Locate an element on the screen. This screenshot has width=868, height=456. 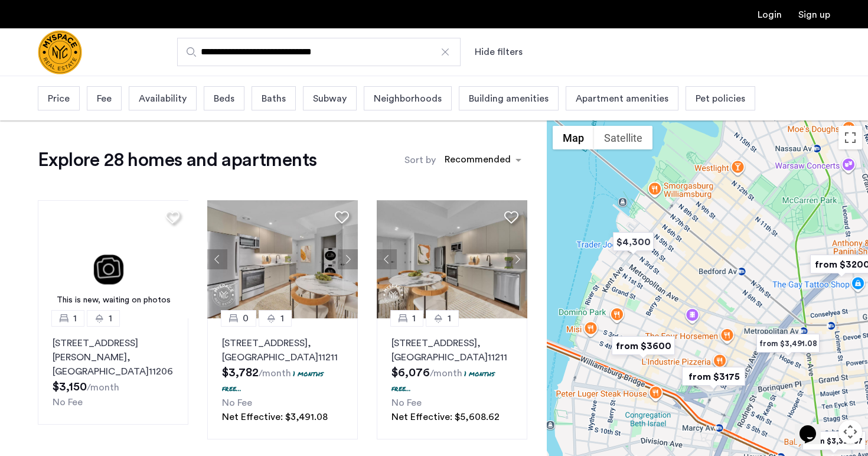
a: Cazamio Logo is located at coordinates (60, 52).